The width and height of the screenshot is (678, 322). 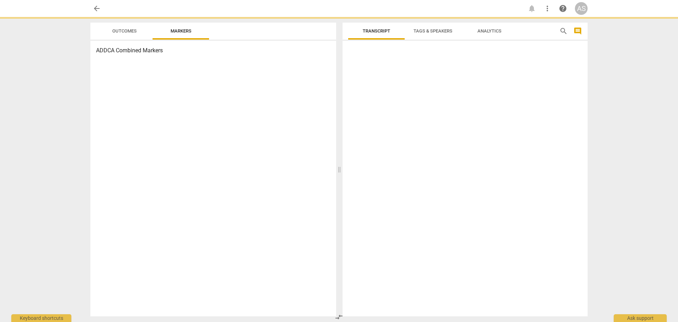 What do you see at coordinates (640, 318) in the screenshot?
I see `div: Ask support` at bounding box center [640, 318].